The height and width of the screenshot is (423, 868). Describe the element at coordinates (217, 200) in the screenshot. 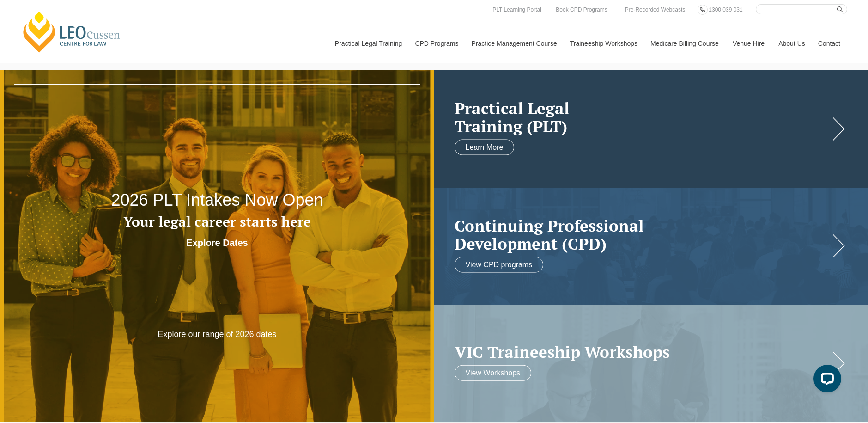

I see `h2: 2026 PLT Intakes Now Open` at that location.